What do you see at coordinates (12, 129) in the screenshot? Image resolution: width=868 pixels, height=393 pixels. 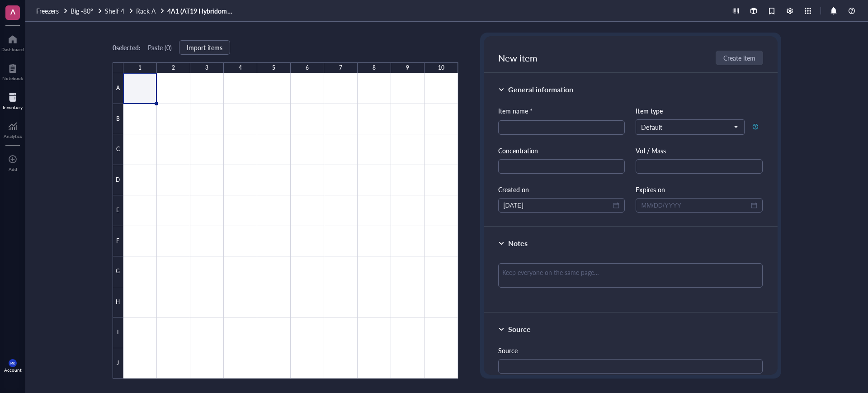 I see `a: Analytics` at bounding box center [12, 129].